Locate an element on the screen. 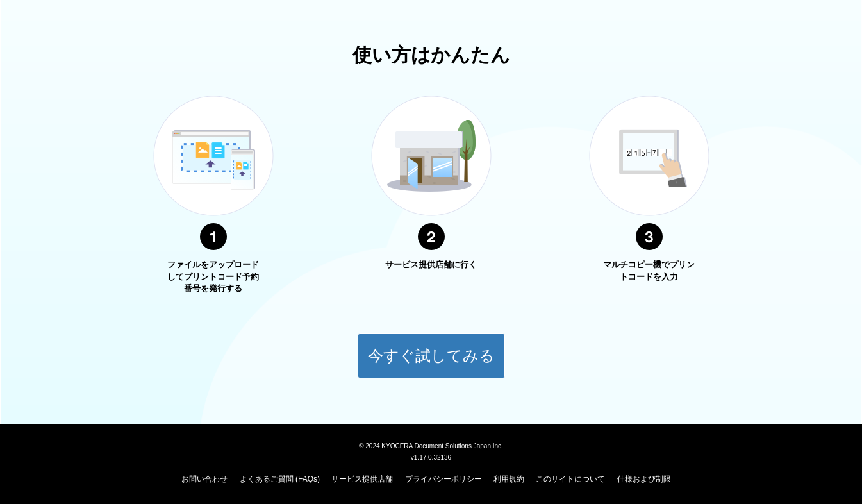  p: マルチコピー機でプリントコードを入力 is located at coordinates (649, 271).